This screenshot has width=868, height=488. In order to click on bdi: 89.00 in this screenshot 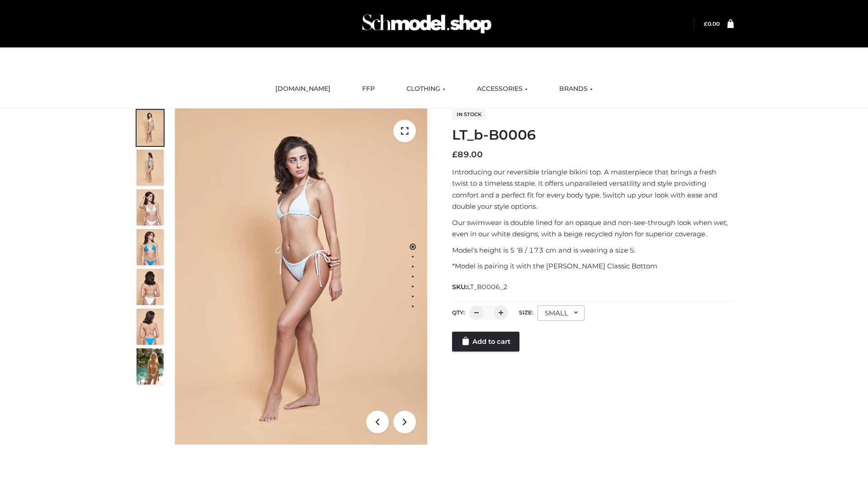, I will do `click(468, 154)`.